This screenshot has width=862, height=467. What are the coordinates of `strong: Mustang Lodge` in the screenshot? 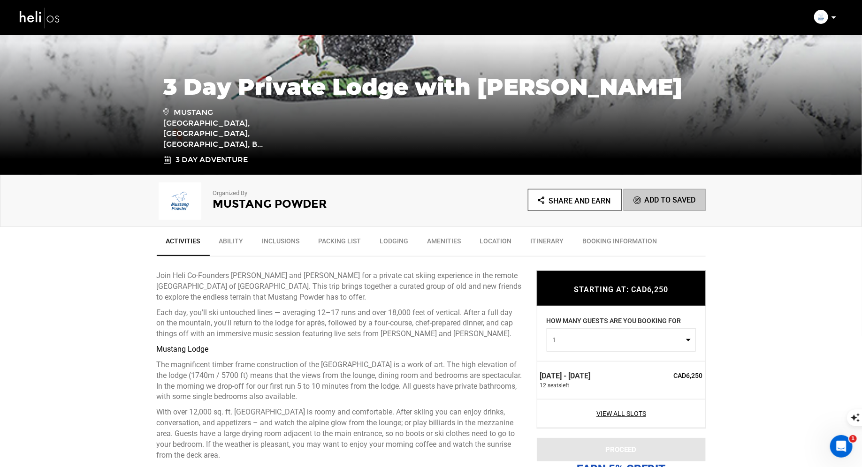 It's located at (182, 349).